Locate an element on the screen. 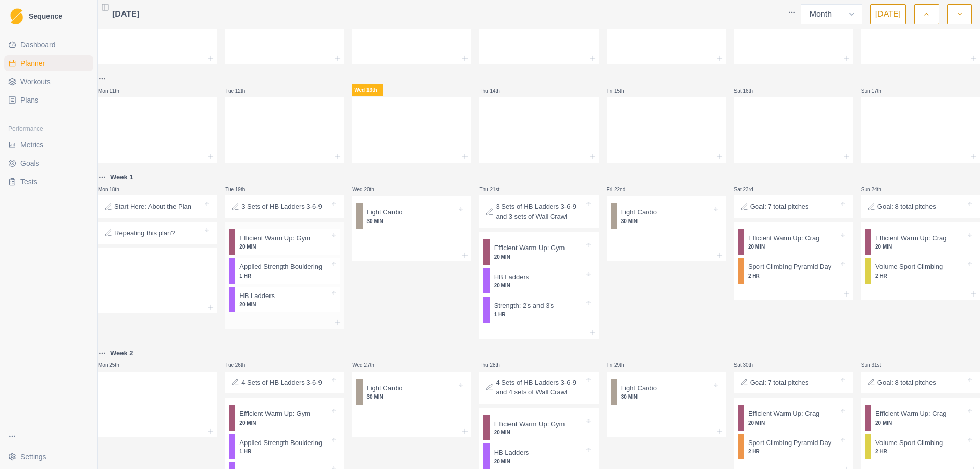  p: 3 Sets of HB Ladders 3-6-9 and 3 sets of Wall Crawl is located at coordinates (540, 211).